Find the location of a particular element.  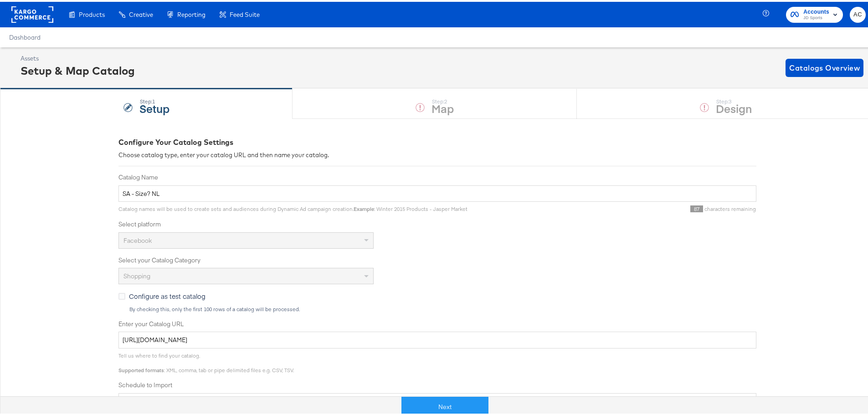

button: AccountsJD Sports is located at coordinates (814, 13).